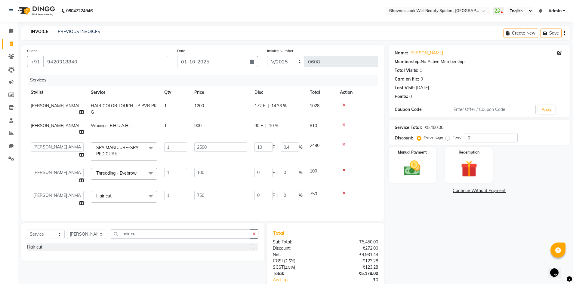  Describe the element at coordinates (259, 126) in the screenshot. I see `span: 90 F` at that location.